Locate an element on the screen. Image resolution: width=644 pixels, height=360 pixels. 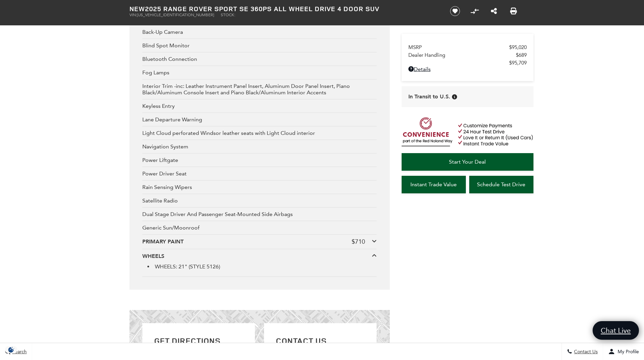
div: Back-Up Camera is located at coordinates (259, 32).